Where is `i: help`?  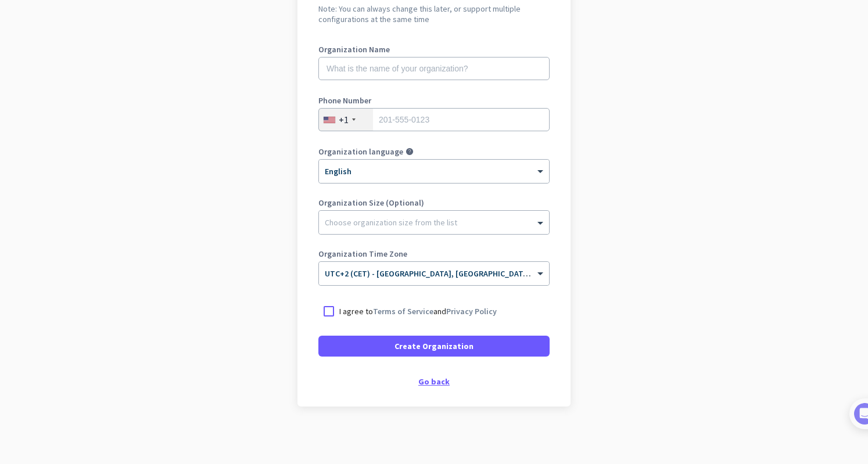
i: help is located at coordinates (410, 151).